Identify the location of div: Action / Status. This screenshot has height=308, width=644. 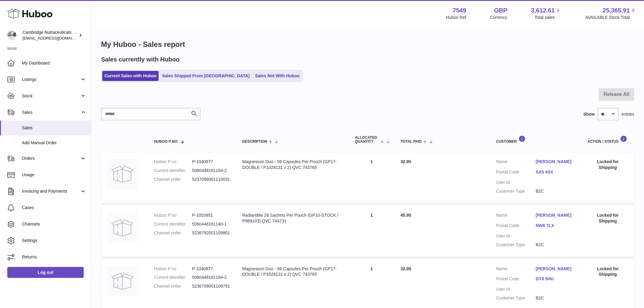
(608, 140).